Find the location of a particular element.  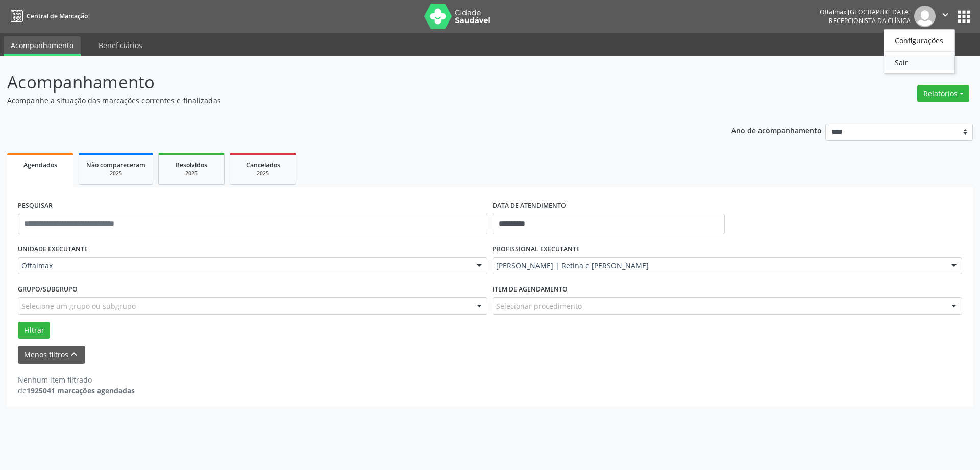

span: Cancelados is located at coordinates (263, 165).